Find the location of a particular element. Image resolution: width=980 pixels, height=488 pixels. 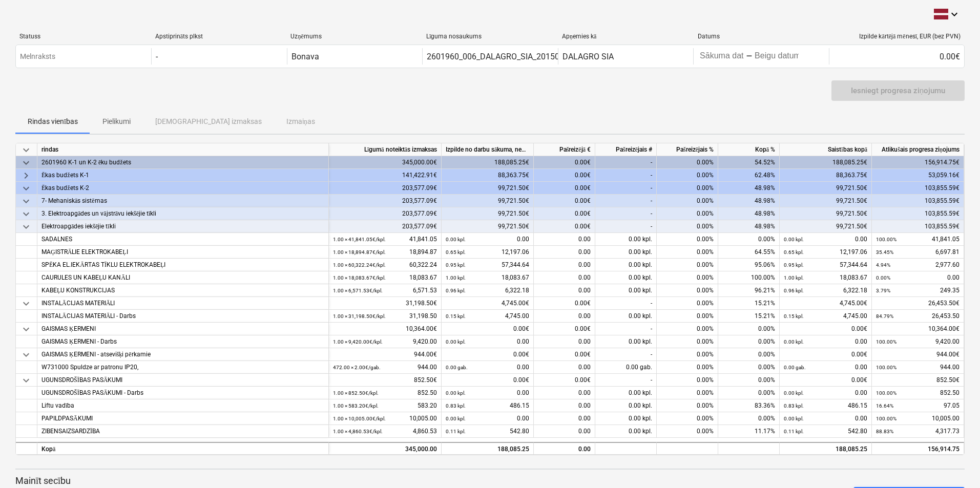

div: 852.50€ is located at coordinates (385, 380).